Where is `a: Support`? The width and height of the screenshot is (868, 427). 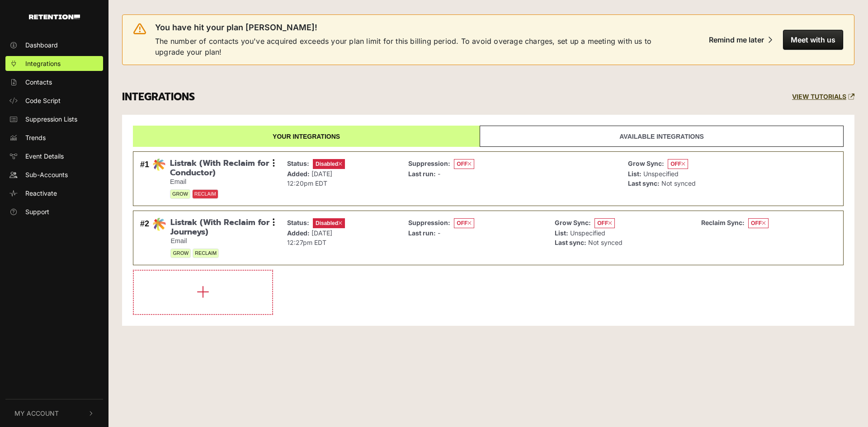 a: Support is located at coordinates (54, 212).